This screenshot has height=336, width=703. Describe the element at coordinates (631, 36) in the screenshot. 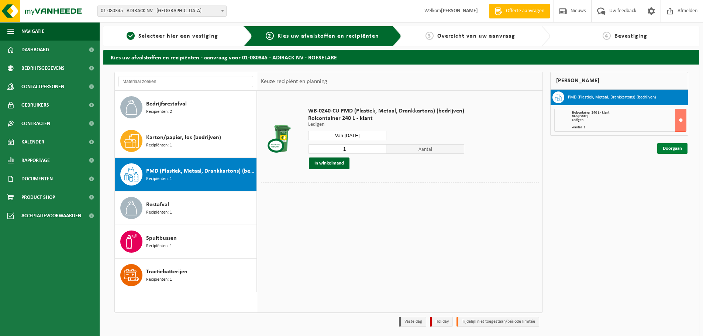

I see `span: Bevestiging` at that location.